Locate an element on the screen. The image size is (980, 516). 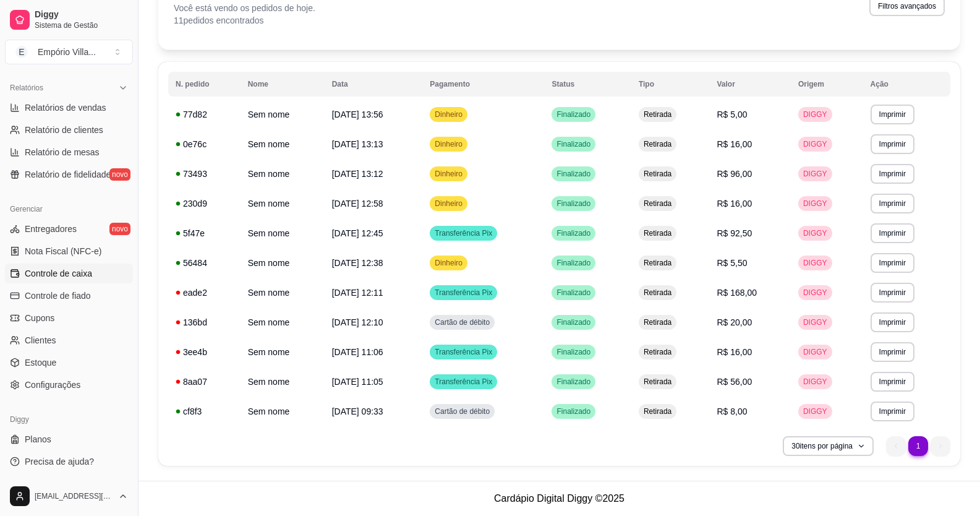
div: cf8f3 is located at coordinates (204, 412).